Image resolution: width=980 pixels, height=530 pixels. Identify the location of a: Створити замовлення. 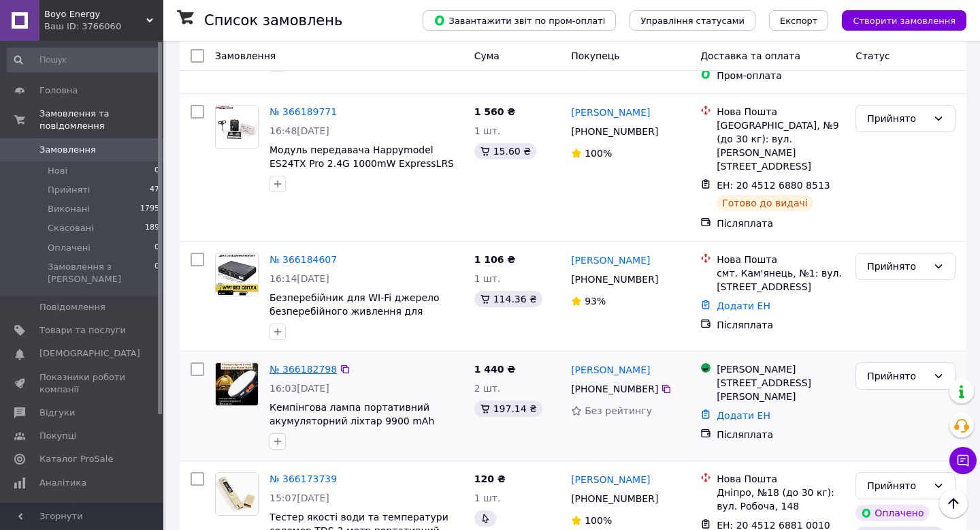
(897, 19).